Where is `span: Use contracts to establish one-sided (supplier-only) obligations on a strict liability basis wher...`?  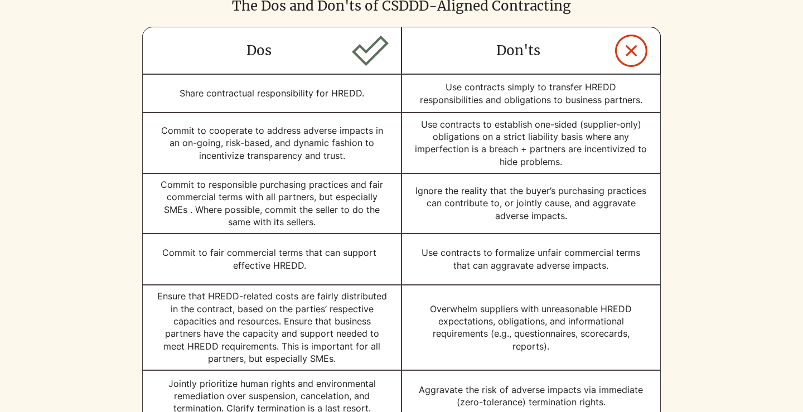
span: Use contracts to establish one-sided (supplier-only) obligations on a strict liability basis wher... is located at coordinates (531, 143).